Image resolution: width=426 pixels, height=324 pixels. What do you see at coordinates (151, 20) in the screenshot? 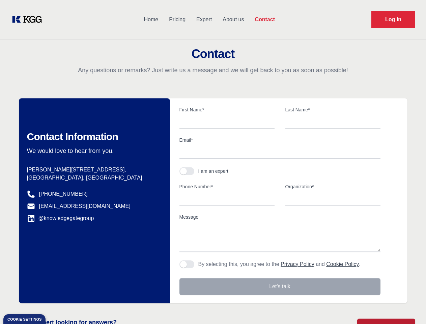
I see `a: Home` at bounding box center [151, 20].